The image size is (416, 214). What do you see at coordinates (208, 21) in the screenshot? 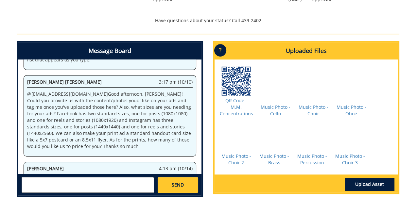
I see `p: Have questions about your status? Call 439-2402` at bounding box center [208, 21].